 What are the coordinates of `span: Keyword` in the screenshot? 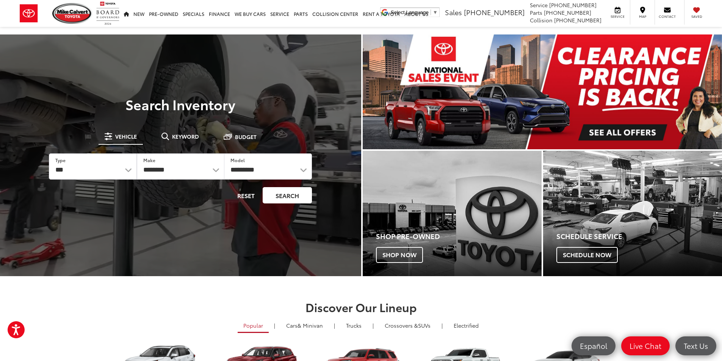 It's located at (185, 136).